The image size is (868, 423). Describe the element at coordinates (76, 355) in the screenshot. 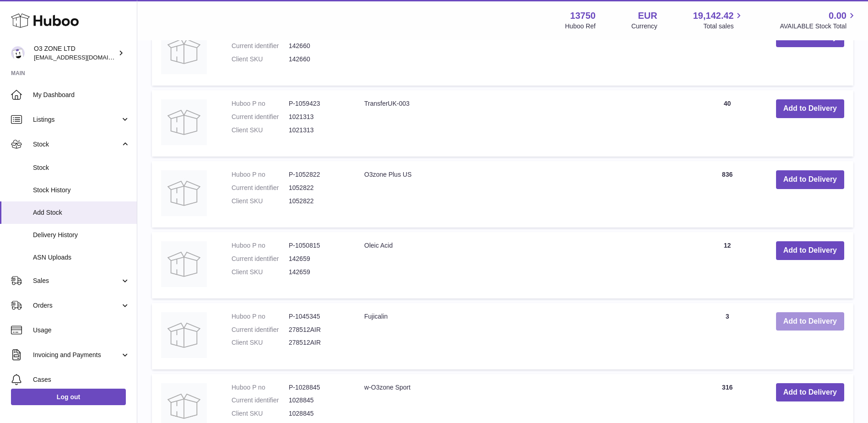

I see `span: Invoicing and Payments` at that location.